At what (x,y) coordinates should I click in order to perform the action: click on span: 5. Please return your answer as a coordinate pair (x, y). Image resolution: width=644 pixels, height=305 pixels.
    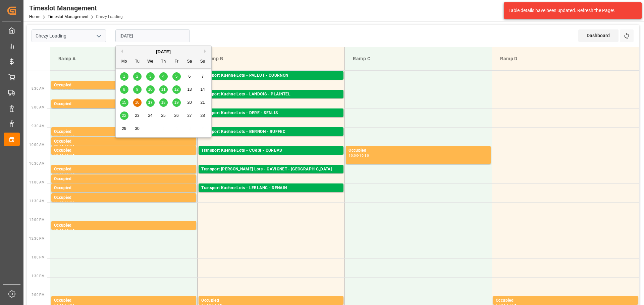
    Looking at the image, I should click on (176, 76).